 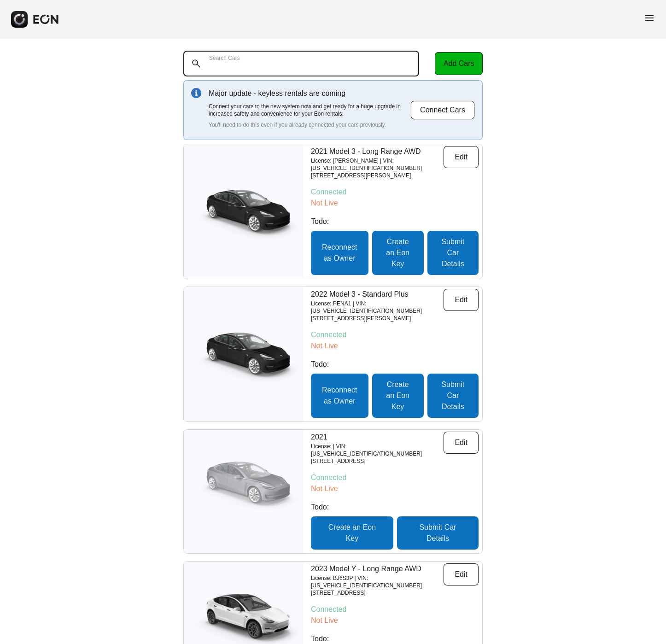 I want to click on button: Add Cars, so click(x=459, y=64).